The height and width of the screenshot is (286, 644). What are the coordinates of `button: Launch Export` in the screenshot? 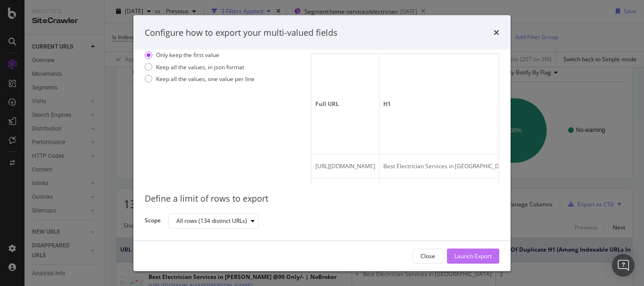 It's located at (473, 256).